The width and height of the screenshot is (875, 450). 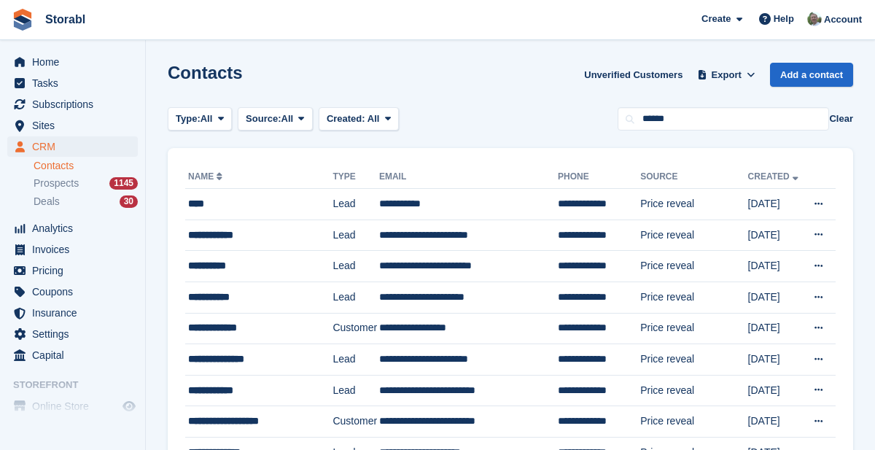 What do you see at coordinates (359, 119) in the screenshot?
I see `button: Created: All` at bounding box center [359, 119].